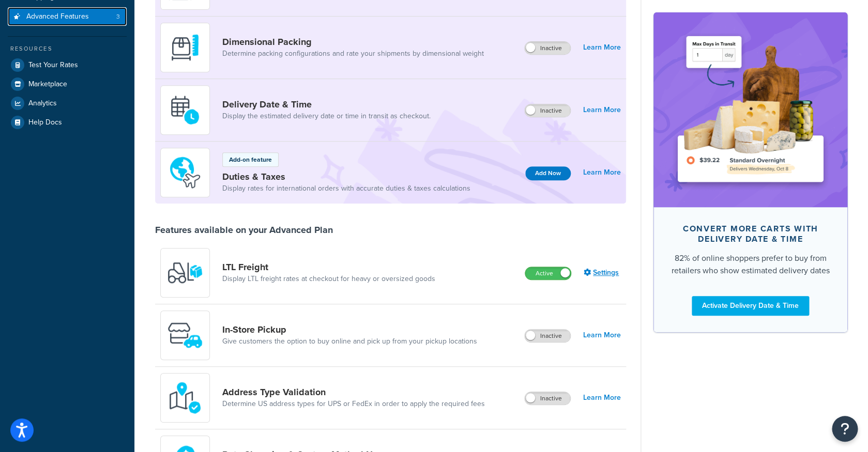 The width and height of the screenshot is (868, 452). Describe the element at coordinates (185, 47) in the screenshot. I see `img: DTVBYsAAAAAASUVORK5CYII=` at that location.